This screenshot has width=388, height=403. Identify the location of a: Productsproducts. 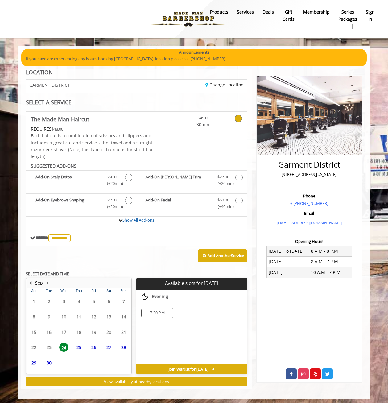
(219, 16).